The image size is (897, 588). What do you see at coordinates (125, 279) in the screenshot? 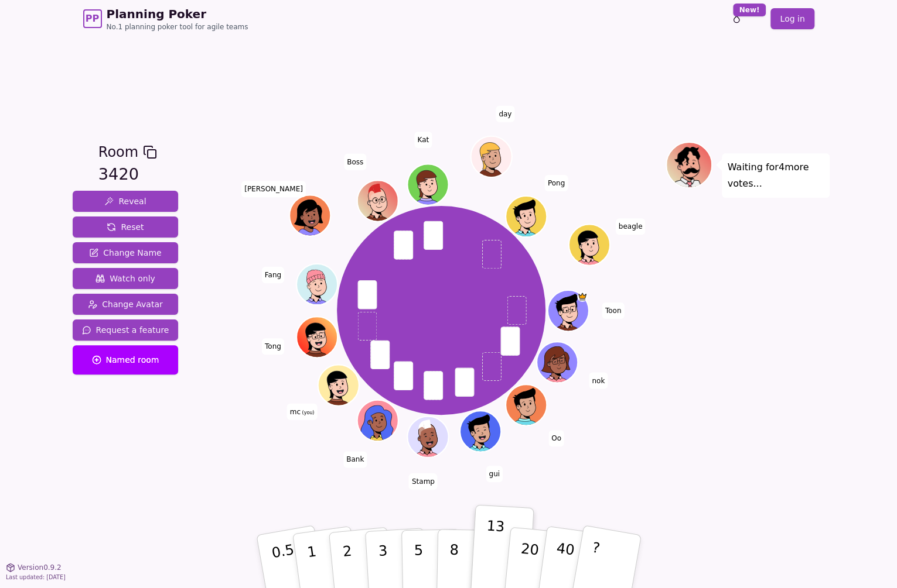
I see `span: Watch only` at bounding box center [125, 279].